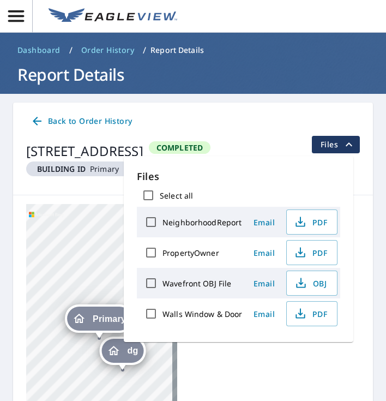 Image resolution: width=386 pixels, height=401 pixels. What do you see at coordinates (81, 121) in the screenshot?
I see `span: Back to Order History` at bounding box center [81, 121].